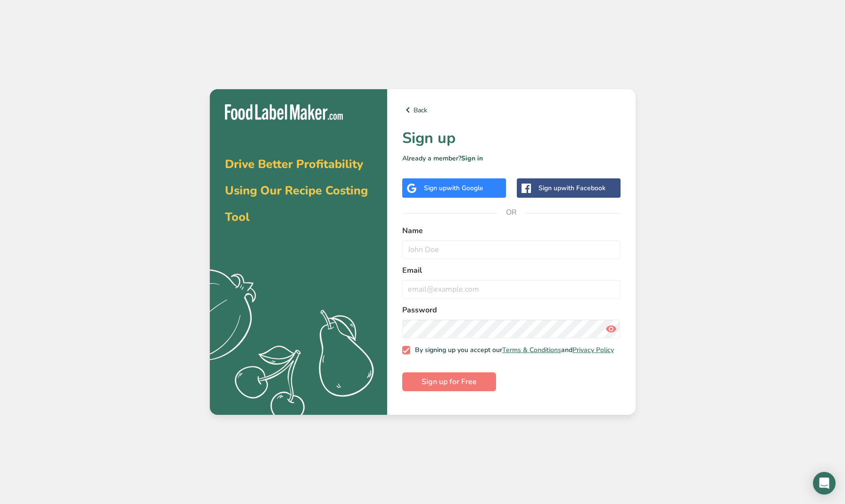  Describe the element at coordinates (512, 350) in the screenshot. I see `span: By signing up you accept our and` at that location.